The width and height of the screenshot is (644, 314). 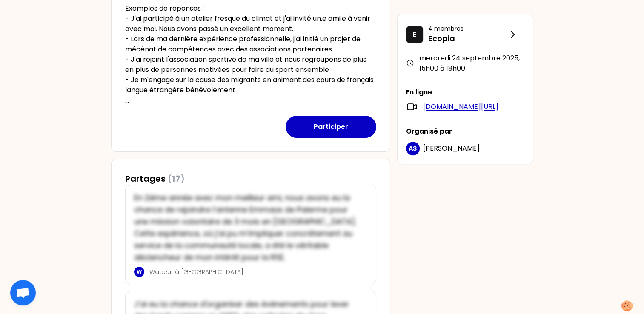 I want to click on p: En 2ème année avec mon meilleur ami, nous avons eu la chance de rejoindre l’antenne Emmaüs de Pal..., so click(x=248, y=227).